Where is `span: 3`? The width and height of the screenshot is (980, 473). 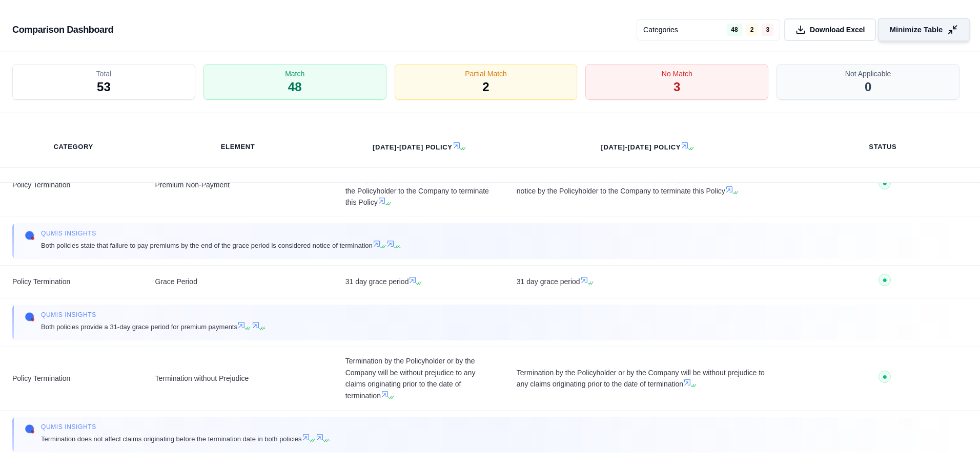 span: 3 is located at coordinates (677, 87).